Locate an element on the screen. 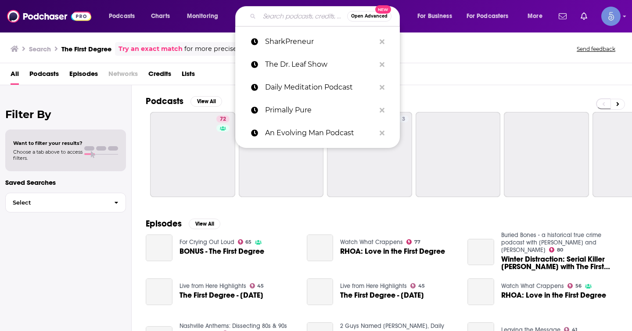  button: Send feedback is located at coordinates (596, 49).